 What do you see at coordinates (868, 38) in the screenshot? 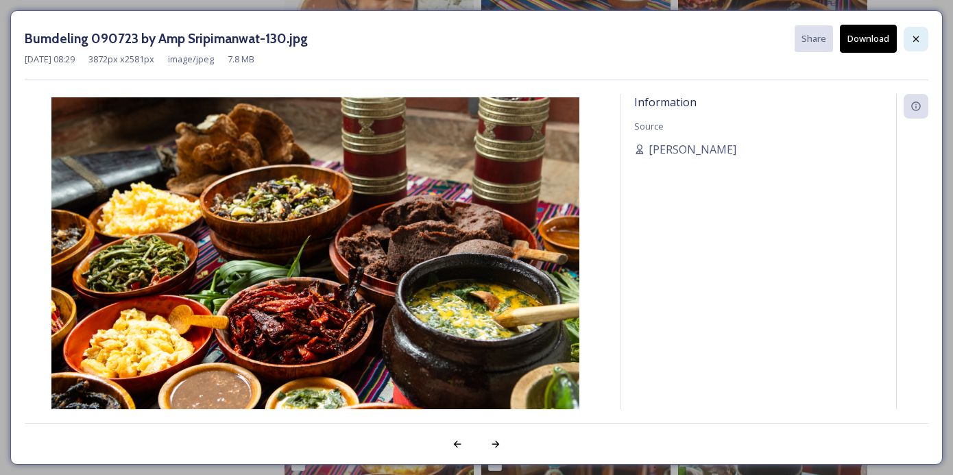
I see `button: Download` at bounding box center [868, 38].